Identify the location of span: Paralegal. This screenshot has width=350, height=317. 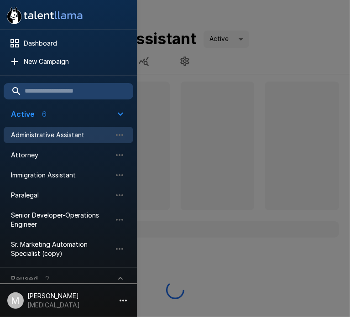
(61, 195).